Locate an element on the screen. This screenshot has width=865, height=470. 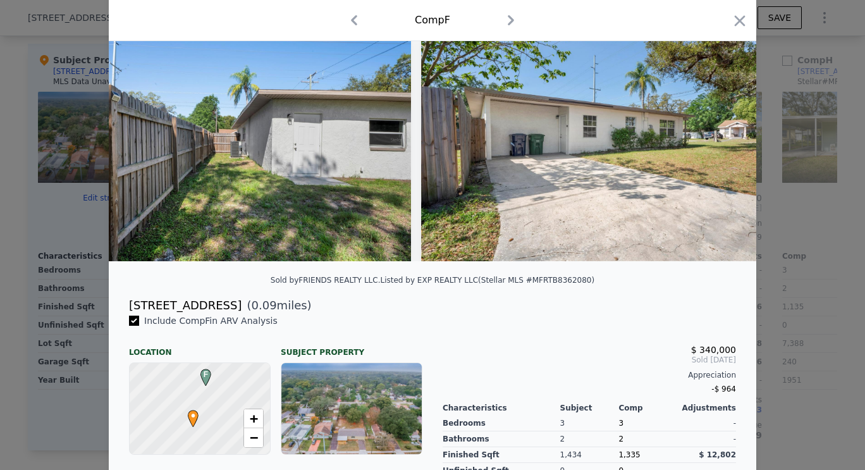
div: Comp F is located at coordinates (432, 20).